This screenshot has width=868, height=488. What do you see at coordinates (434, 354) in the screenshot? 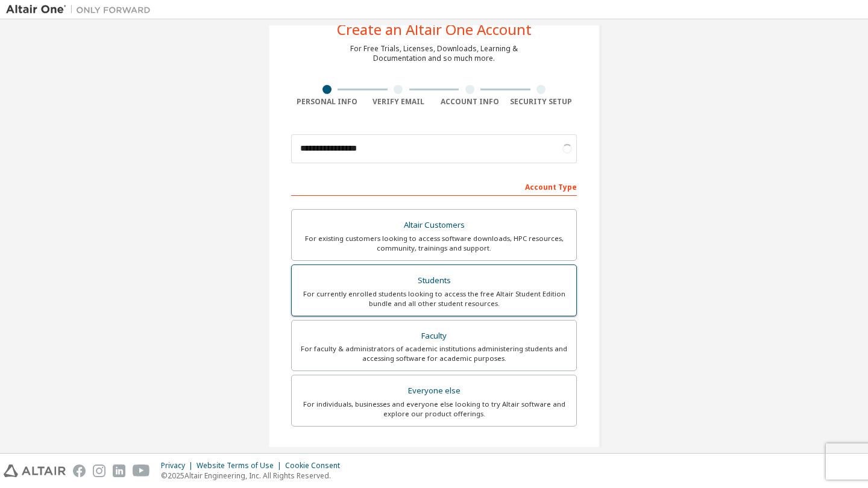
I see `div: For faculty & administrators of academic institutions administering students and accessing softwa...` at bounding box center [434, 354].